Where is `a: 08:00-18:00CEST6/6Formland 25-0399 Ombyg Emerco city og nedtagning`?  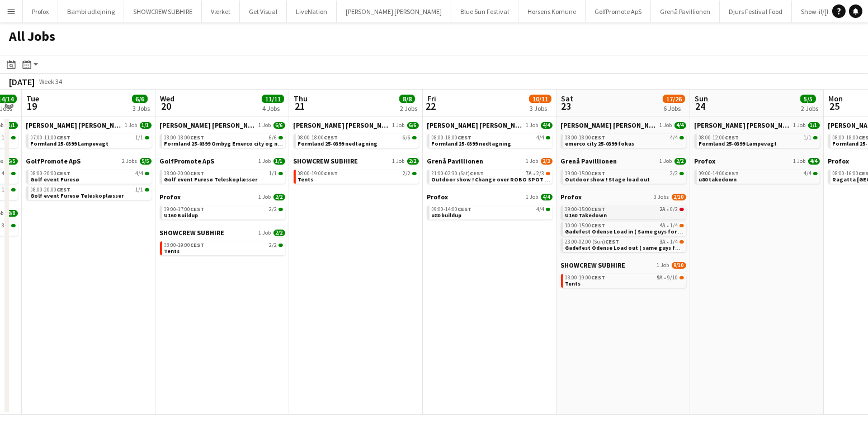 a: 08:00-18:00CEST6/6Formland 25-0399 Ombyg Emerco city og nedtagning is located at coordinates (224, 139).